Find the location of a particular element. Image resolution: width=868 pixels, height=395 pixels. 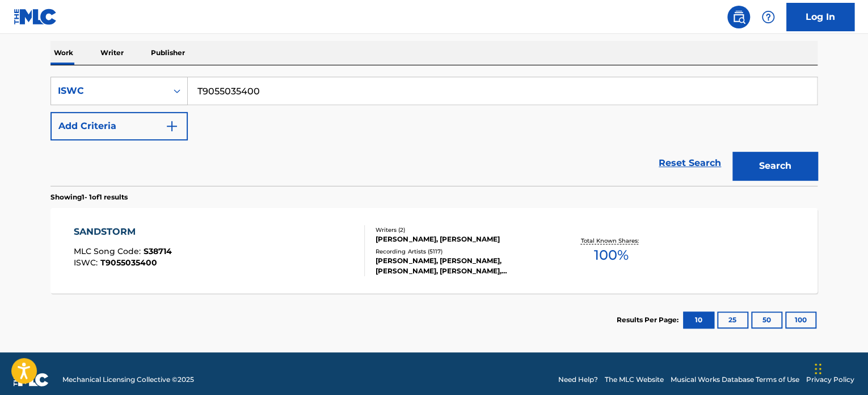

p: Work is located at coordinates (64, 53).